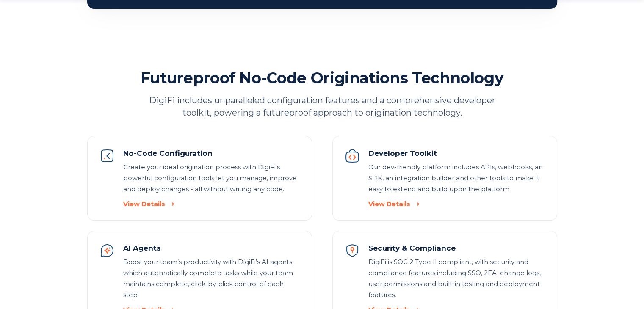 Image resolution: width=644 pixels, height=309 pixels. I want to click on h2: Futureproof No-Code Originations Technology, so click(322, 78).